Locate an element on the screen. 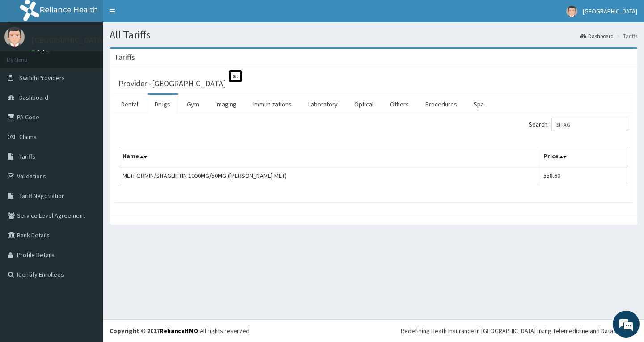 The image size is (644, 342). footer: All rights reserved. is located at coordinates (373, 330).